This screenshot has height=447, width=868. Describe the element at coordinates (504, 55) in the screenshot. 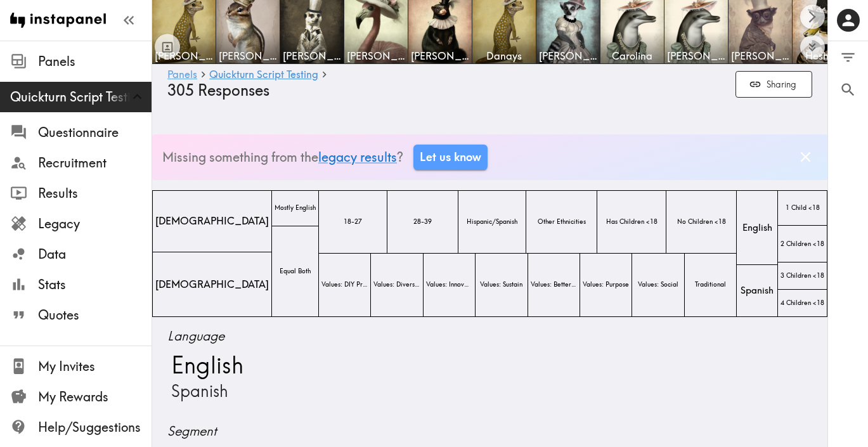

I see `span: Danays` at that location.